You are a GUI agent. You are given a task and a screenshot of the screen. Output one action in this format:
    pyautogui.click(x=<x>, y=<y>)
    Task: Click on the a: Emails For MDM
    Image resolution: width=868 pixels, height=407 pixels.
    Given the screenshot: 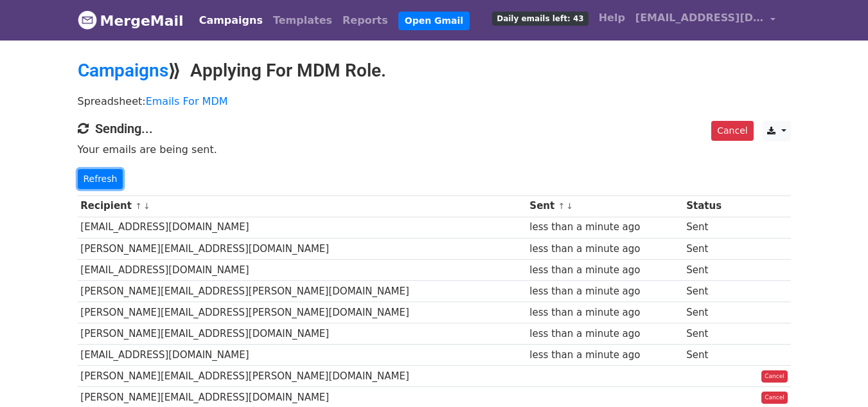 What is the action you would take?
    pyautogui.click(x=187, y=101)
    